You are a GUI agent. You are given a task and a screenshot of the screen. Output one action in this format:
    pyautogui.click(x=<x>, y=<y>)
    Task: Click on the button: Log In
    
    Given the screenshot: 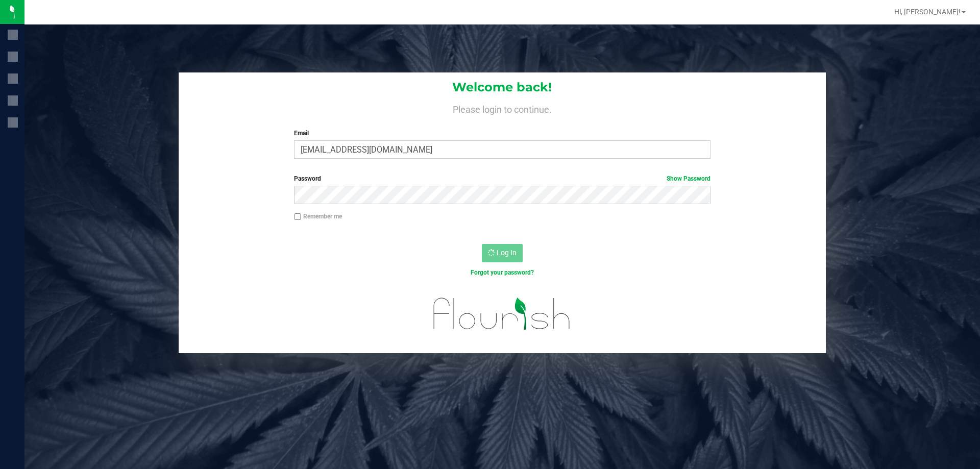 What is the action you would take?
    pyautogui.click(x=502, y=253)
    